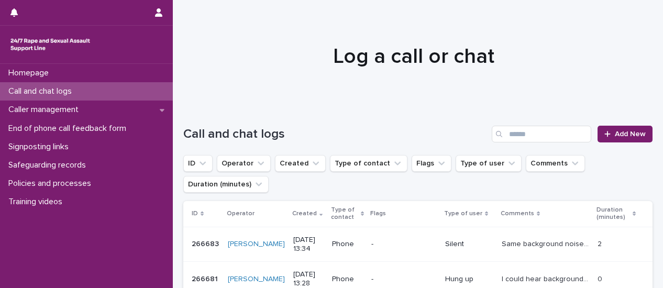 The height and width of the screenshot is (288, 663). Describe the element at coordinates (40, 147) in the screenshot. I see `p: Signposting links` at that location.